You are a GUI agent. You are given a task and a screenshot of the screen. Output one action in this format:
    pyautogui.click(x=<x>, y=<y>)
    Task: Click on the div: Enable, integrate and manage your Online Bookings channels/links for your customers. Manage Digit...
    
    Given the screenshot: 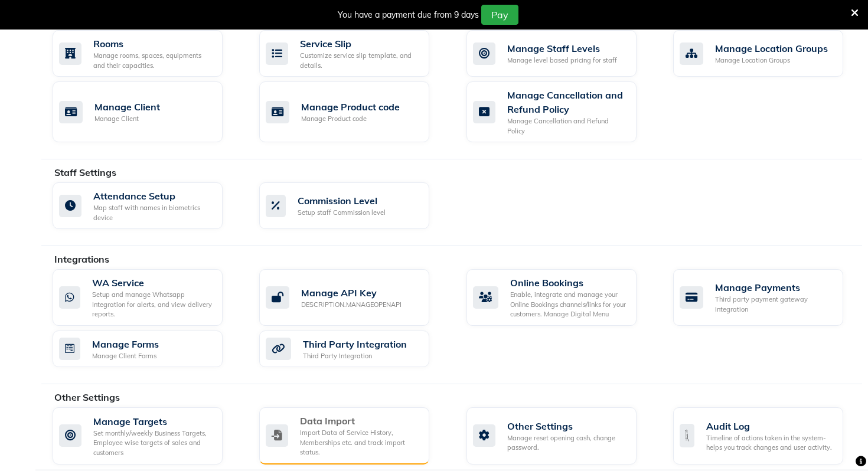 What is the action you would take?
    pyautogui.click(x=569, y=304)
    